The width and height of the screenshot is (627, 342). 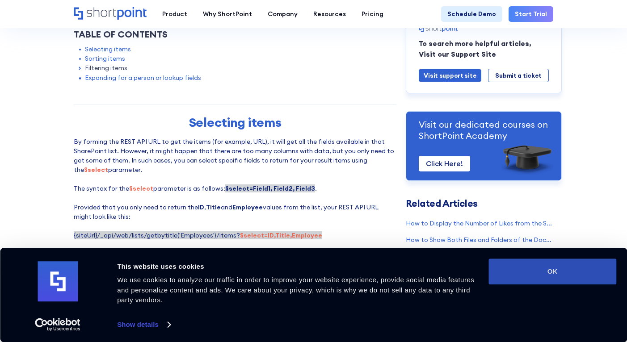 I want to click on span: {siteUrl}/_api/web/lists/getbytitle('Employees')/items?, so click(x=198, y=236).